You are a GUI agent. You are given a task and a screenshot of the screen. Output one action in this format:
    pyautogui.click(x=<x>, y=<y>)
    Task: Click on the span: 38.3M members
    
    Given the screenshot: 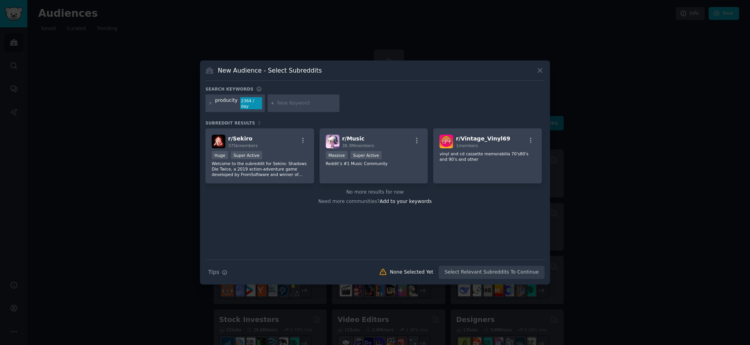 What is the action you would take?
    pyautogui.click(x=358, y=146)
    